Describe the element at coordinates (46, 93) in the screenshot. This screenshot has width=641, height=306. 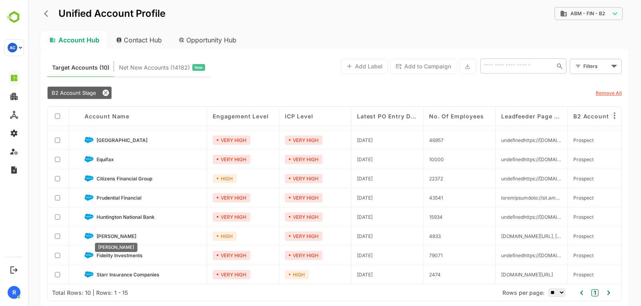
I see `span: B2 Account Stage` at that location.